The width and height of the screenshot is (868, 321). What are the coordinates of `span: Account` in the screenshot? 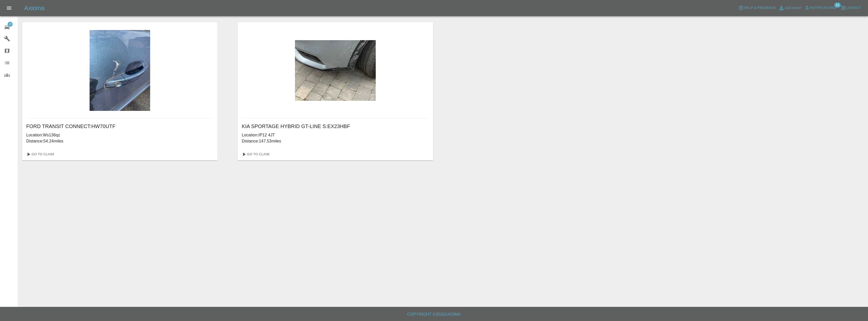 It's located at (793, 8).